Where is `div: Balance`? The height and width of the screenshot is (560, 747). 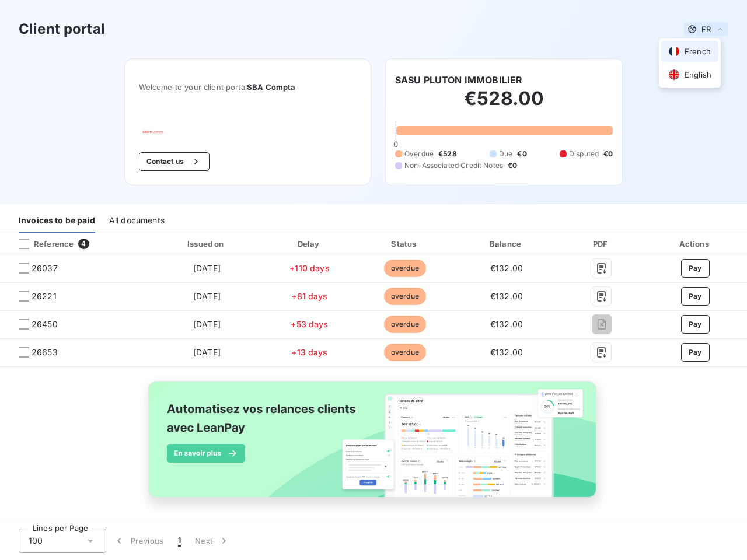 div: Balance is located at coordinates (506, 244).